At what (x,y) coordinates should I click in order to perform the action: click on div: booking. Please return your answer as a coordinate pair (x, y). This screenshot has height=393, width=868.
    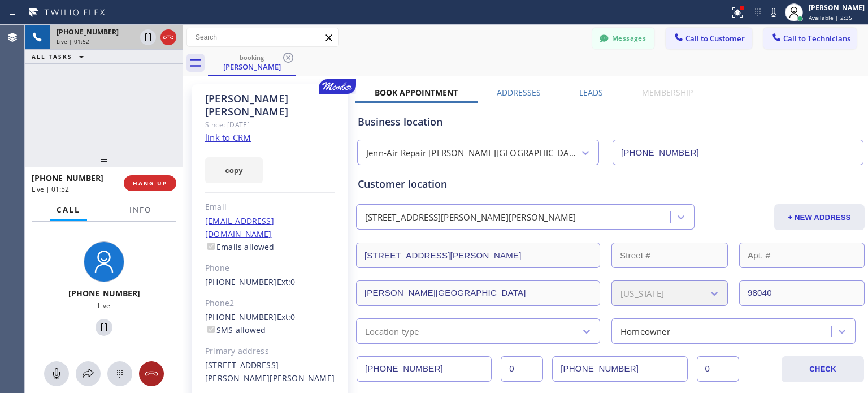
    Looking at the image, I should click on (251, 57).